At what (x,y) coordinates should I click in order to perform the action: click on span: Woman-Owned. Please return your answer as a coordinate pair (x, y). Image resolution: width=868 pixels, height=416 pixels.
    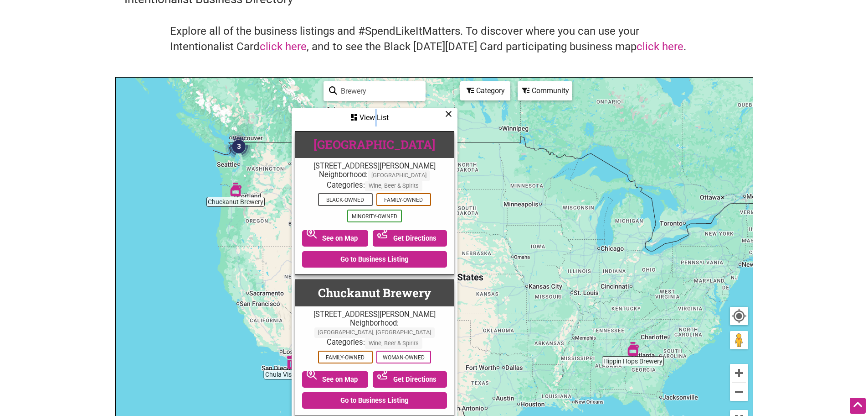
    Looking at the image, I should click on (404, 356).